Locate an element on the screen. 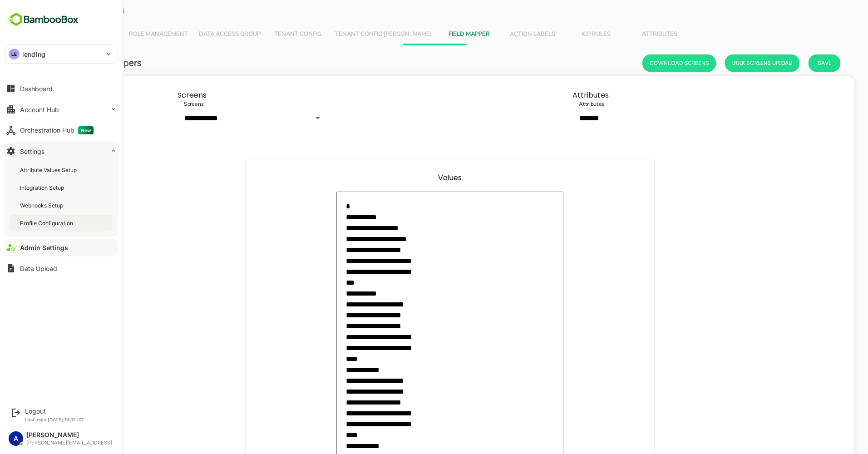 The height and width of the screenshot is (454, 868). div: Attribute Values Setup is located at coordinates (49, 169).